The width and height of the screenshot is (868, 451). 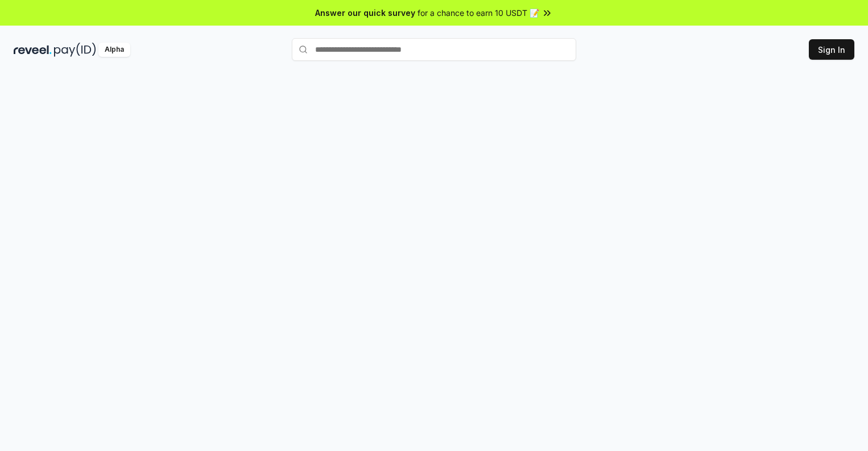 I want to click on img: reveel_dark, so click(x=33, y=49).